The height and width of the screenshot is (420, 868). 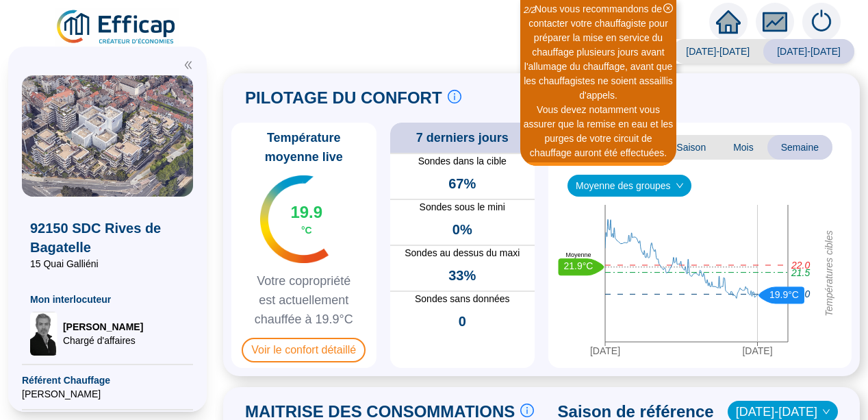 I want to click on span: close-circle, so click(x=668, y=8).